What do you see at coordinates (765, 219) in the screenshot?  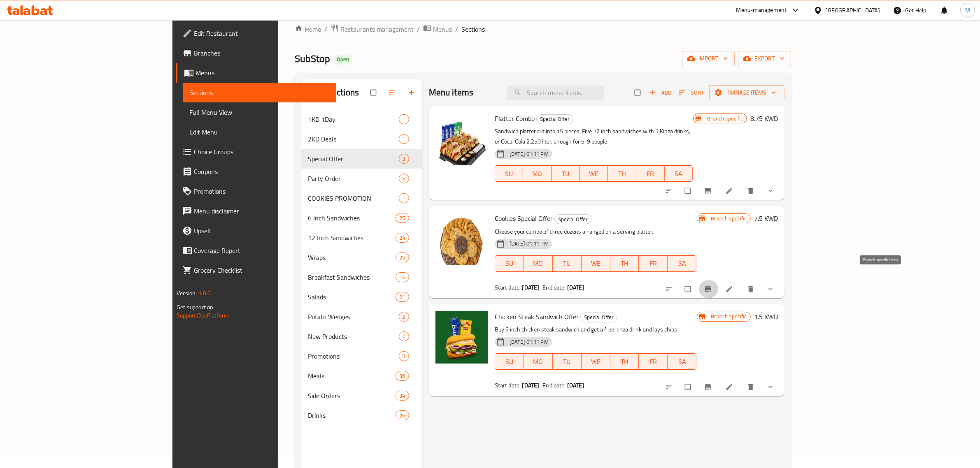 I see `h6: 7.5 KWD` at bounding box center [765, 219].